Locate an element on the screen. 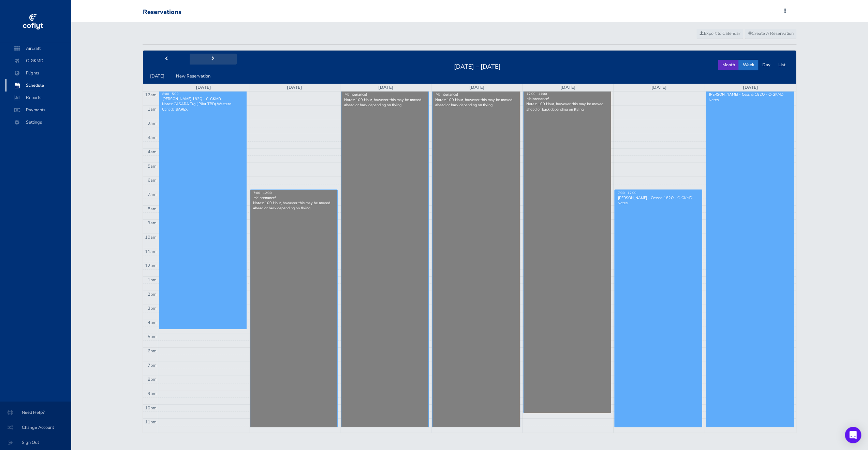 The width and height of the screenshot is (868, 450). span: Need Help? is located at coordinates (36, 412).